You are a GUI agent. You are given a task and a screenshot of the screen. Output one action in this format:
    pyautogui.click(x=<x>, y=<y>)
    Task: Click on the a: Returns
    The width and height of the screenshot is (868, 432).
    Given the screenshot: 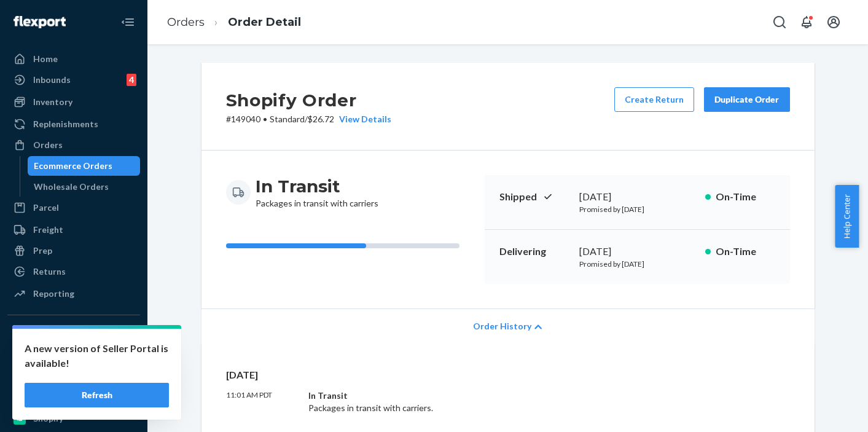 What is the action you would take?
    pyautogui.click(x=74, y=272)
    